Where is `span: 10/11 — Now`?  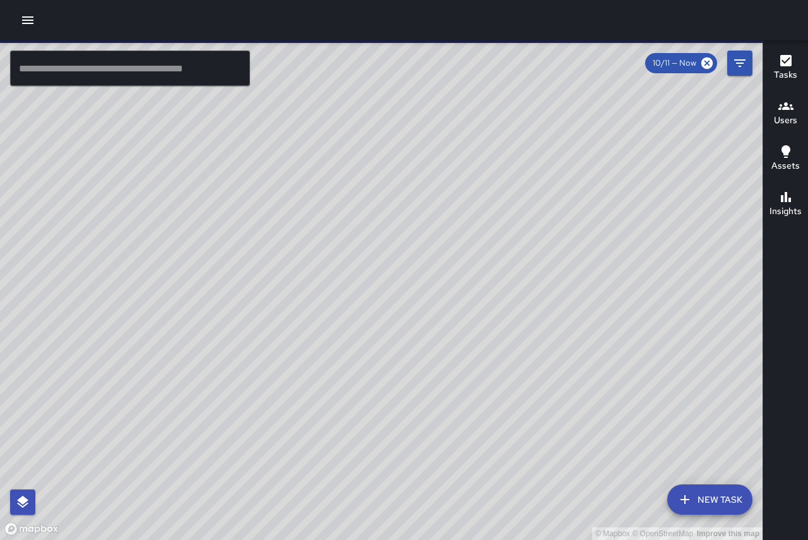 span: 10/11 — Now is located at coordinates (674, 63).